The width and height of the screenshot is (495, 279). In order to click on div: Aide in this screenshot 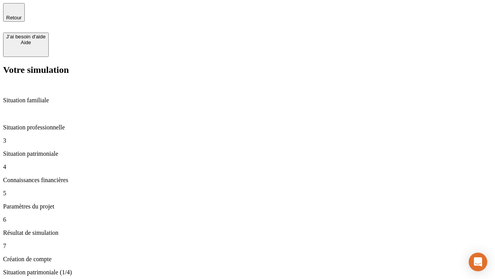, I will do `click(26, 42)`.